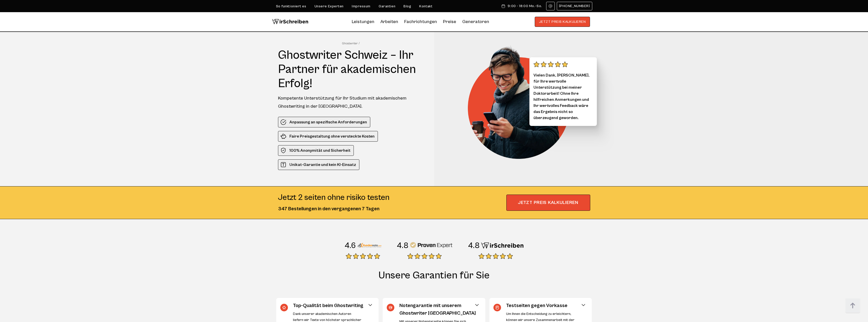  I want to click on li: Faire Preisgestaltung ohne versteckte Kosten, so click(328, 136).